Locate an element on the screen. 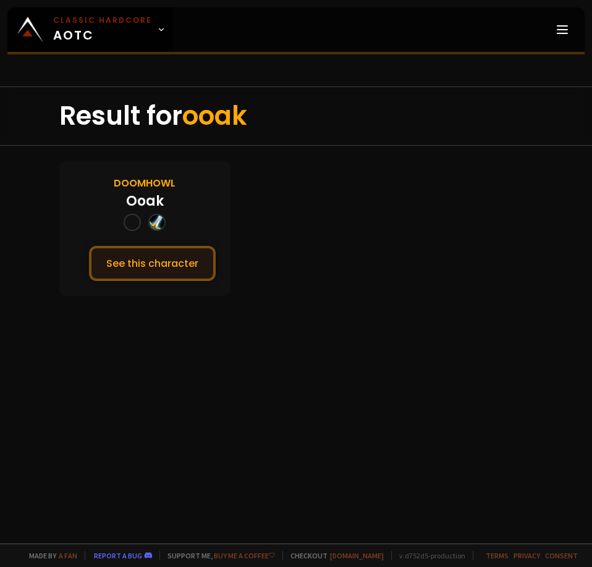  div: Result for is located at coordinates (296, 116).